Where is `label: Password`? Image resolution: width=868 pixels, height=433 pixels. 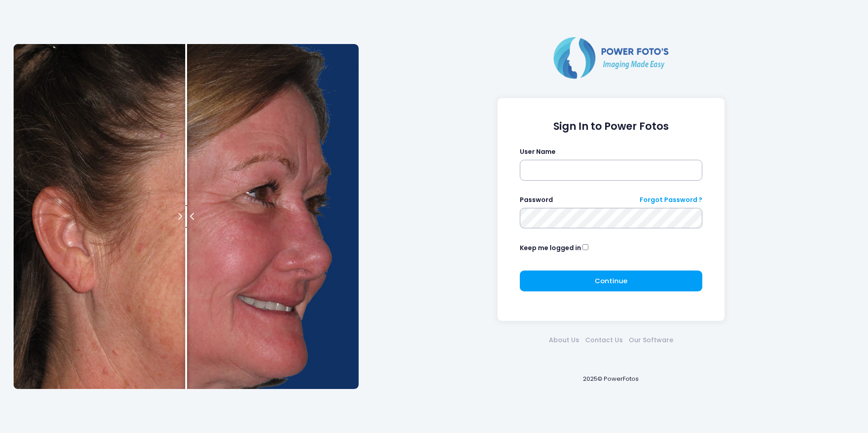
label: Password is located at coordinates (536, 200).